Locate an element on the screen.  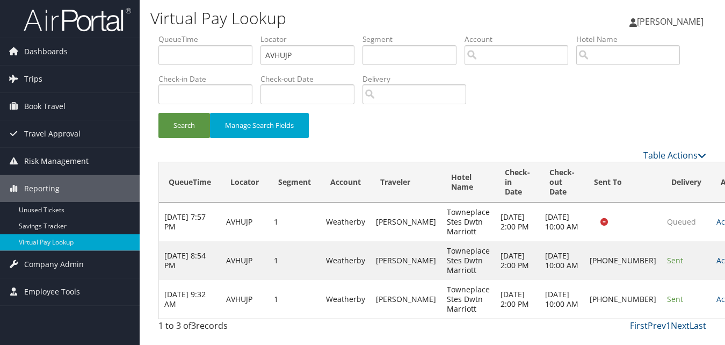
span: Queued is located at coordinates (681, 221).